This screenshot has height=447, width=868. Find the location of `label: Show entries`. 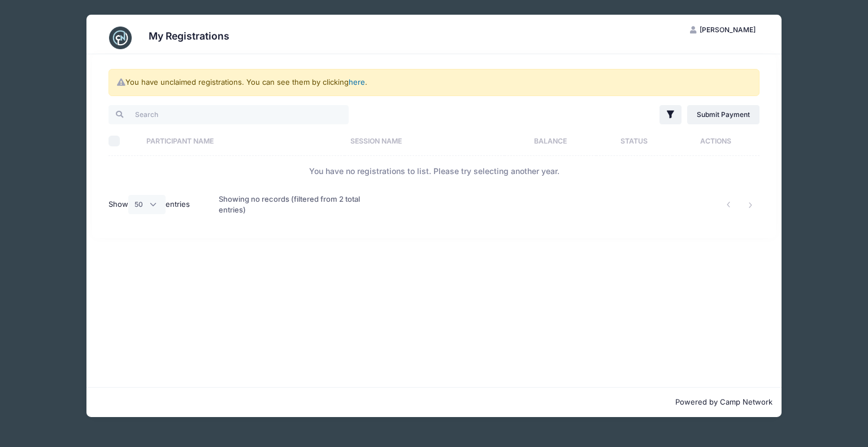

label: Show entries is located at coordinates (149, 204).